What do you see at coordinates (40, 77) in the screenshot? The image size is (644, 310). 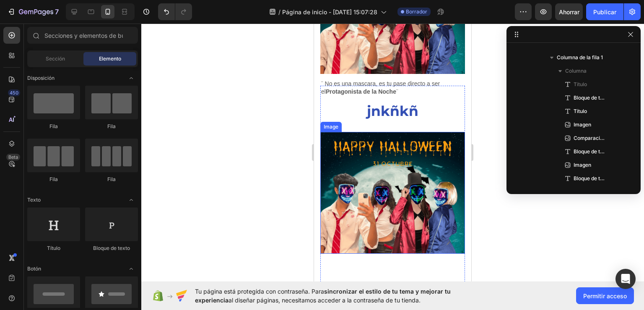 I see `font: Disposición` at bounding box center [40, 77].